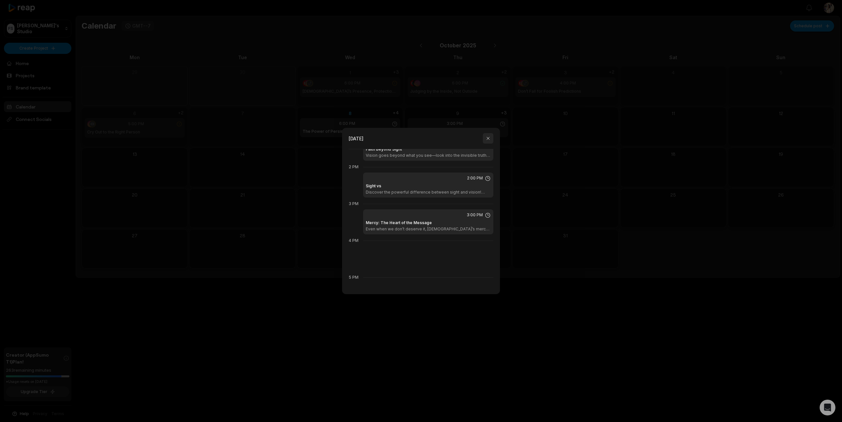  I want to click on h1: Sight vs, so click(373, 186).